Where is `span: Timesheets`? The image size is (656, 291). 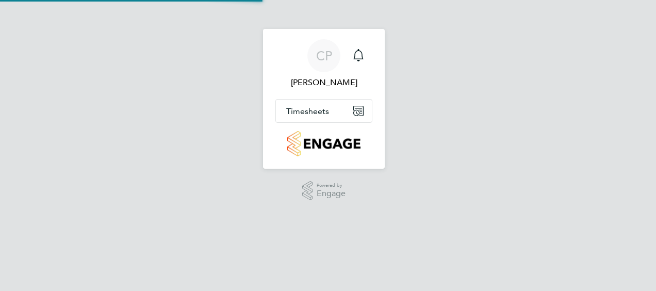 span: Timesheets is located at coordinates (307, 111).